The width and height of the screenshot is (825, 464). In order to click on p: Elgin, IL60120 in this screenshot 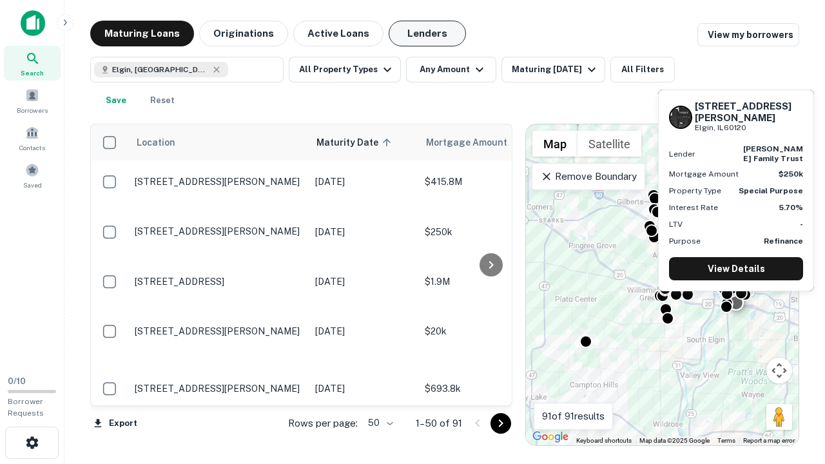, I will do `click(749, 128)`.